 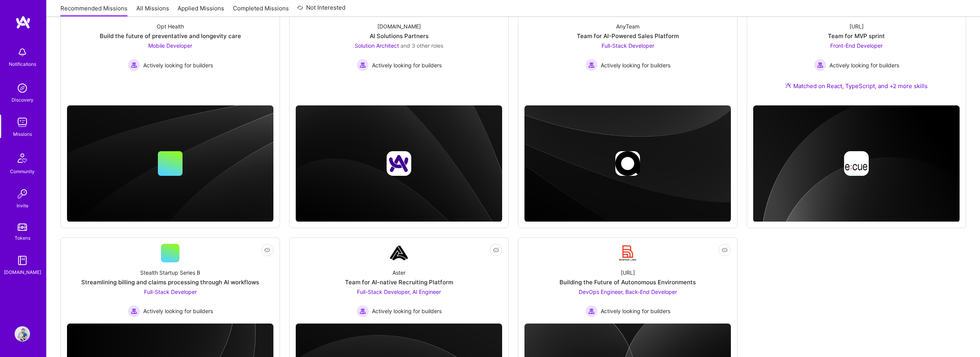 What do you see at coordinates (22, 100) in the screenshot?
I see `div: Discovery` at bounding box center [22, 100].